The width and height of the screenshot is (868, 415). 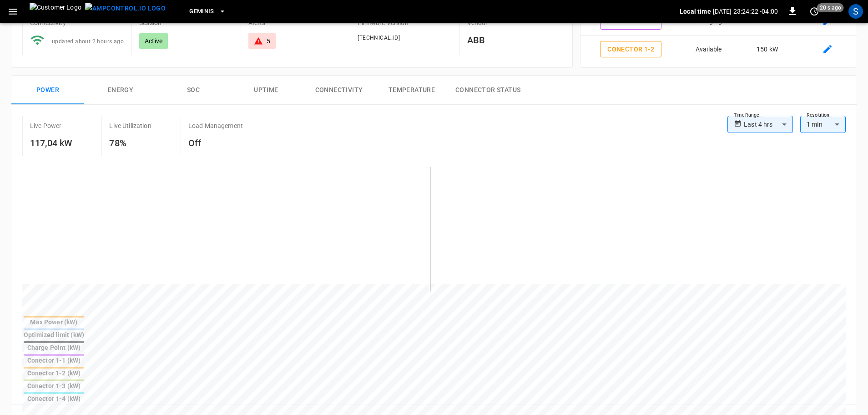 I want to click on div: 1 min, so click(x=823, y=125).